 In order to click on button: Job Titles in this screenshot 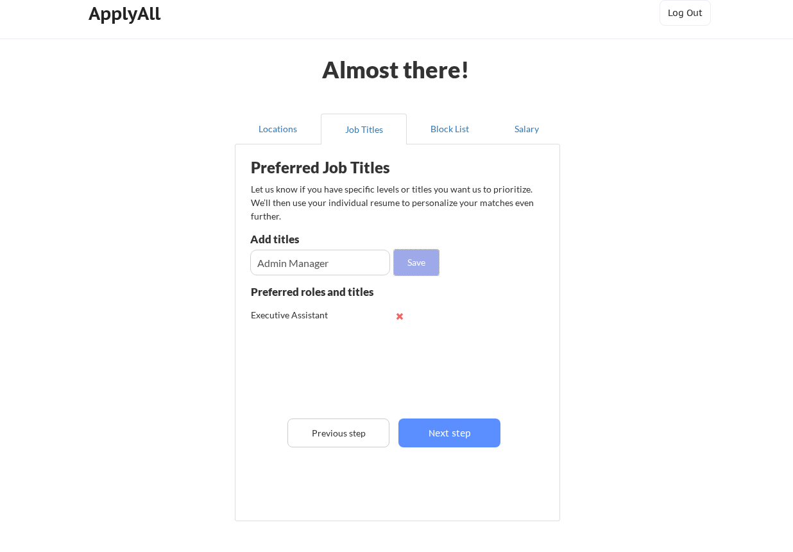, I will do `click(364, 129)`.